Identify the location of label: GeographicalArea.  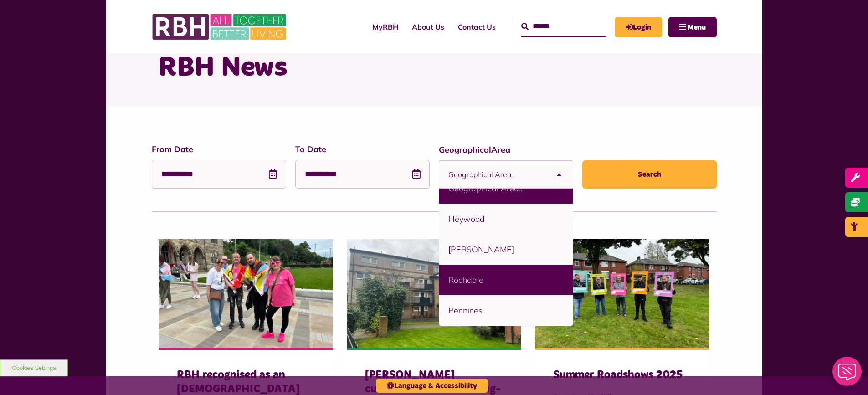
(506, 149).